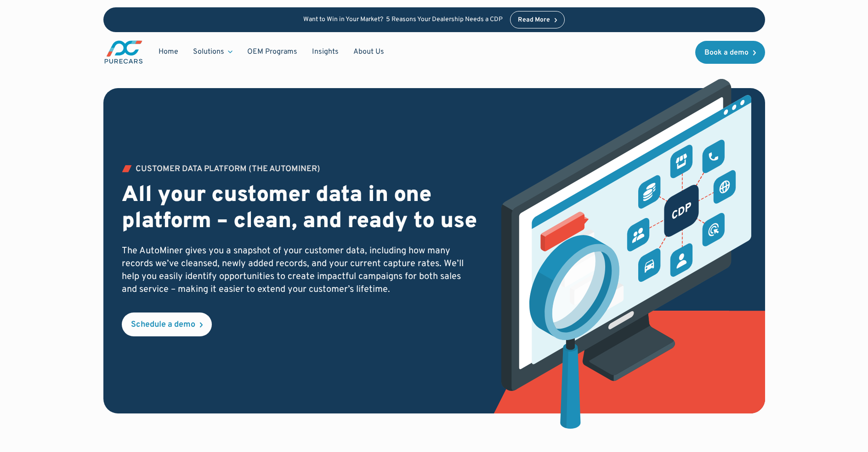  I want to click on div: Book a demo, so click(726, 53).